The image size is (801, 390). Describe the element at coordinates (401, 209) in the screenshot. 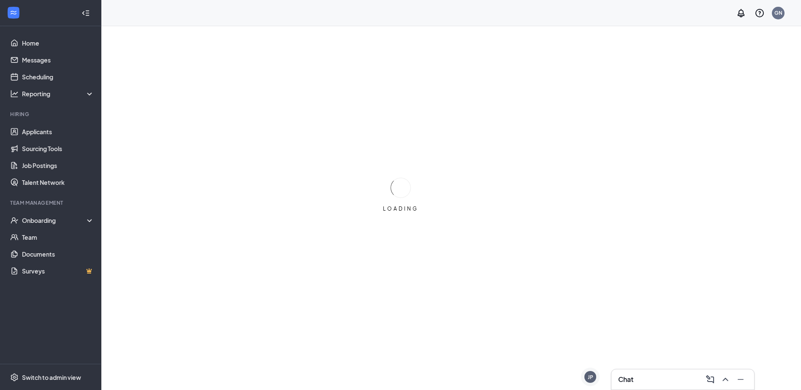

I see `div: LOADING` at that location.